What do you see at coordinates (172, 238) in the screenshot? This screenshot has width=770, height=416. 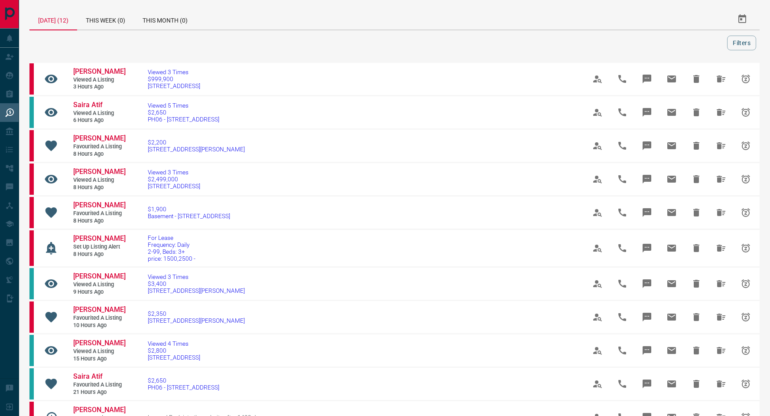 I see `span: For Lease` at bounding box center [172, 238].